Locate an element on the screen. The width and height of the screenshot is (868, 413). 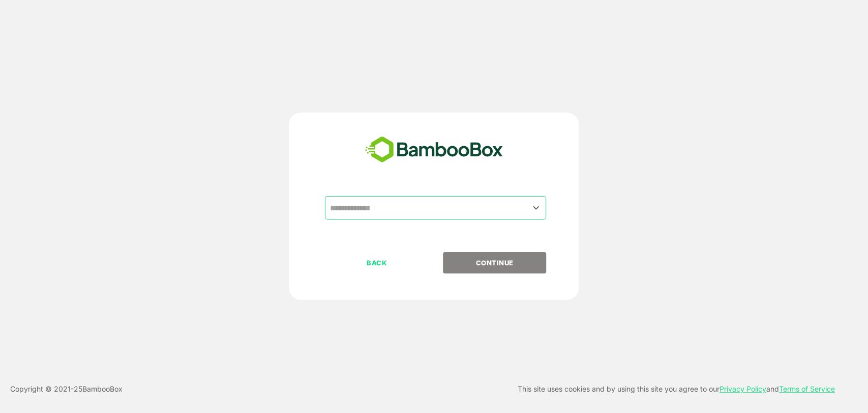
p: CONTINUE is located at coordinates (495, 263).